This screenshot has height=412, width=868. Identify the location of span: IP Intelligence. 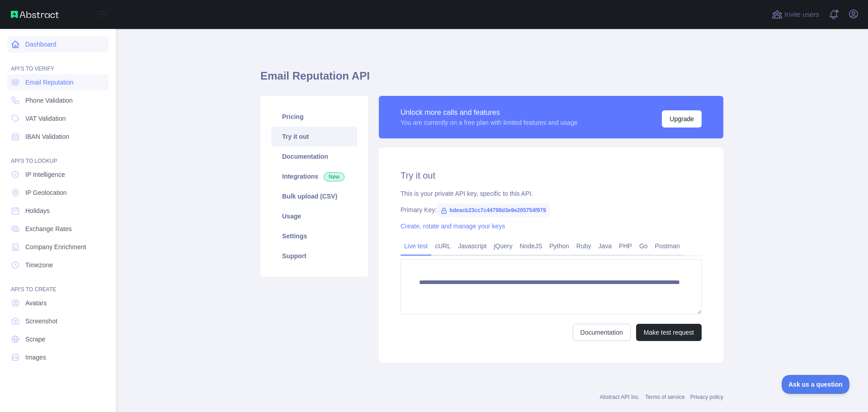
(45, 174).